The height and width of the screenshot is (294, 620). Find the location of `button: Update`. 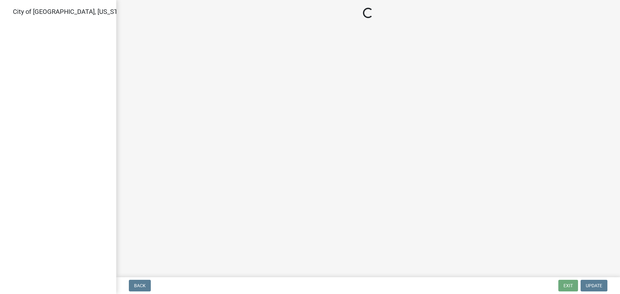

button: Update is located at coordinates (594, 286).